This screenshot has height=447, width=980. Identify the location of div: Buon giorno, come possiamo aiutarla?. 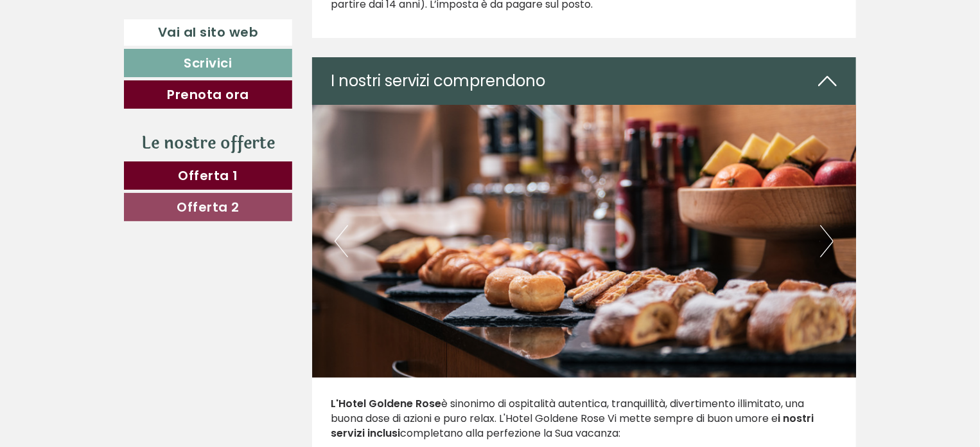
(114, 54).